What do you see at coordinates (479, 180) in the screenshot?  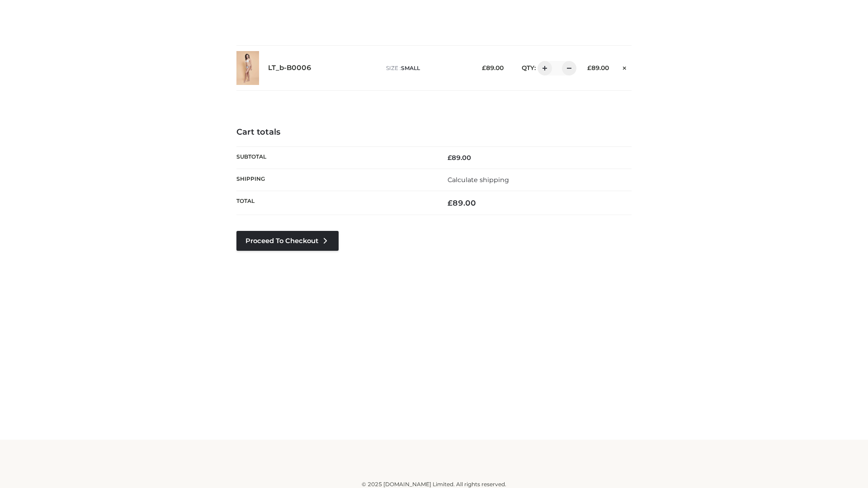 I see `a: Calculate shipping` at bounding box center [479, 180].